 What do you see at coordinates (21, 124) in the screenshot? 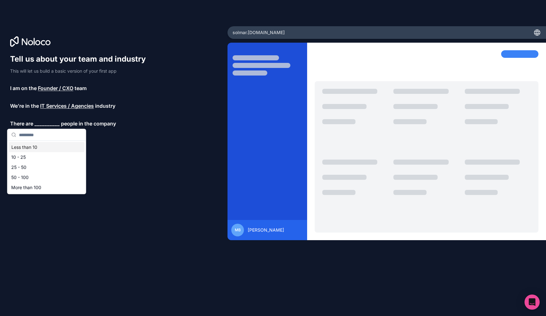
I see `span: There are` at bounding box center [21, 124].